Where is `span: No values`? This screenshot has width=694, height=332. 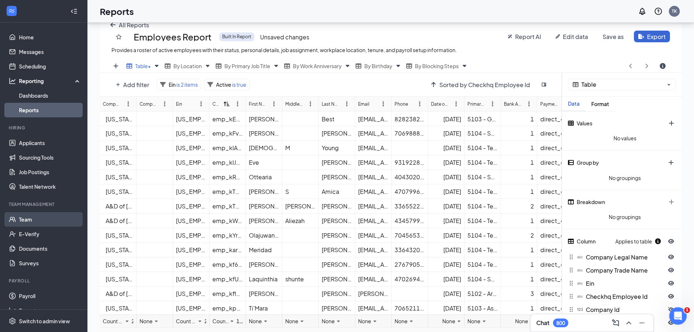
span: No values is located at coordinates (625, 138).